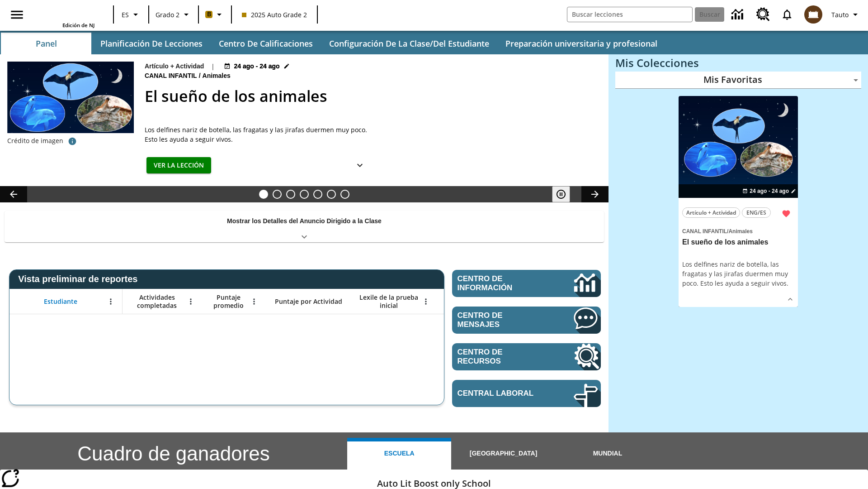 The height and width of the screenshot is (489, 868). Describe the element at coordinates (526, 319) in the screenshot. I see `a: Centro de mensajes` at that location.